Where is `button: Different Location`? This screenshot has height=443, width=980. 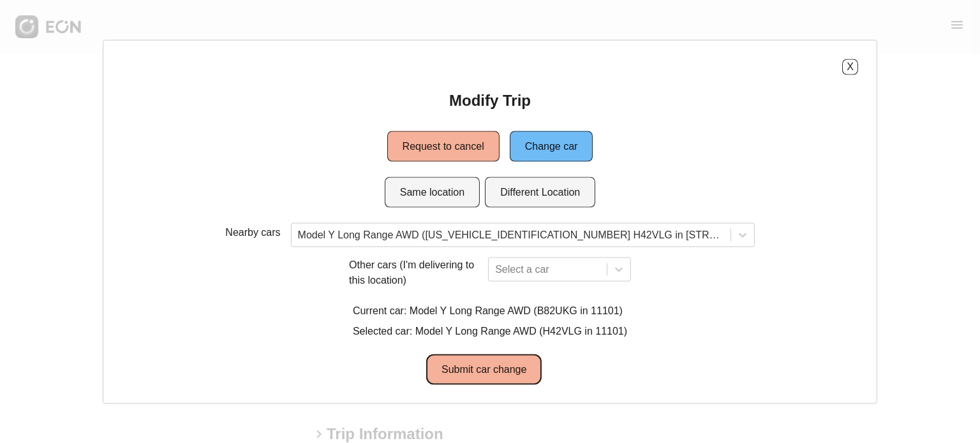 button: Different Location is located at coordinates (540, 192).